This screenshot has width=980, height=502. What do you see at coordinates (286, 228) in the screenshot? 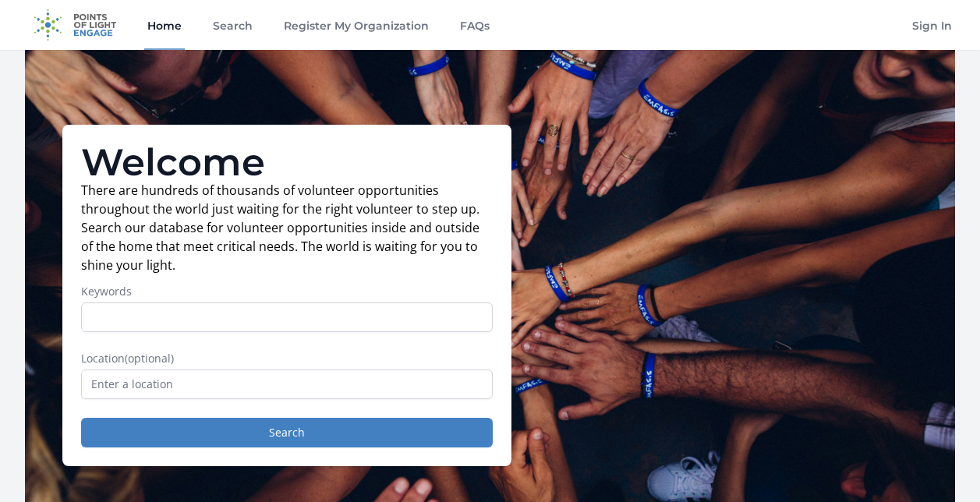
I see `p: There are hundreds of thousands of volunteer opportunities throughout the world just waiting for ...` at bounding box center [286, 228].